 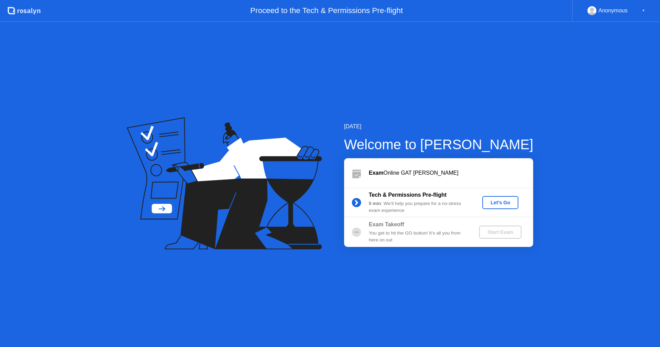 What do you see at coordinates (613, 11) in the screenshot?
I see `div: Anonymous` at bounding box center [613, 11].